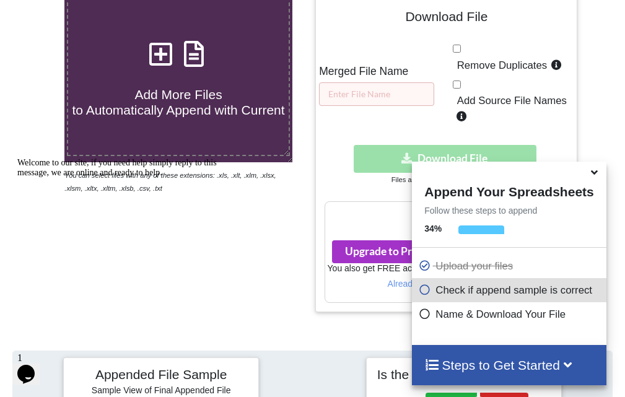  Describe the element at coordinates (445, 251) in the screenshot. I see `button: Upgrade to Pro for just ₹81 per monthsmile` at that location.